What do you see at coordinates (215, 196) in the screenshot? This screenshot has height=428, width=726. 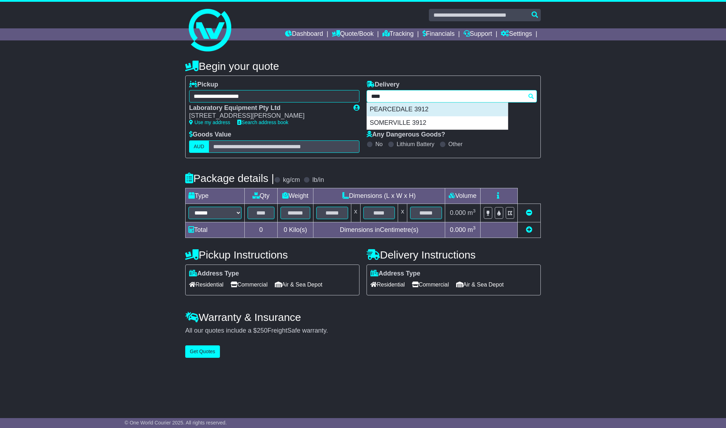 I see `td: Type` at bounding box center [215, 196].